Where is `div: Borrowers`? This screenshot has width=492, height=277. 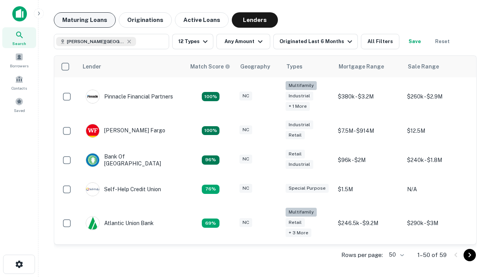 div: Borrowers is located at coordinates (19, 60).